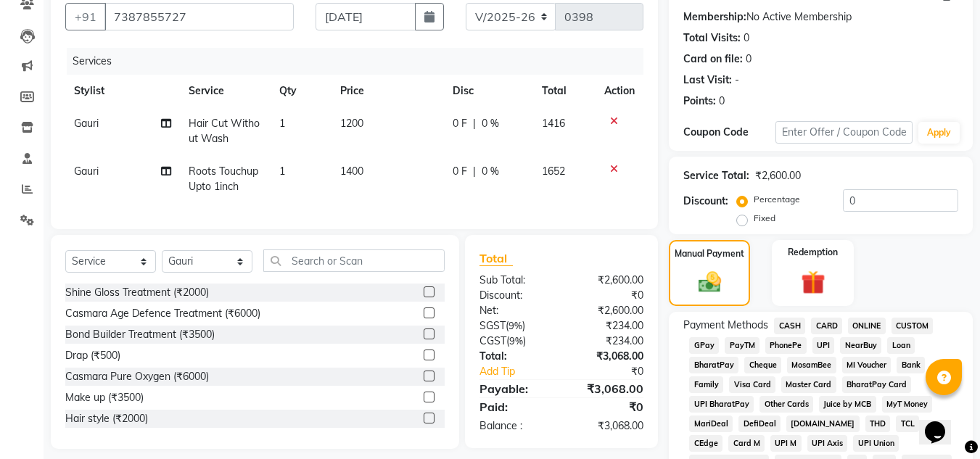  Describe the element at coordinates (729, 132) in the screenshot. I see `div: Coupon Code` at that location.